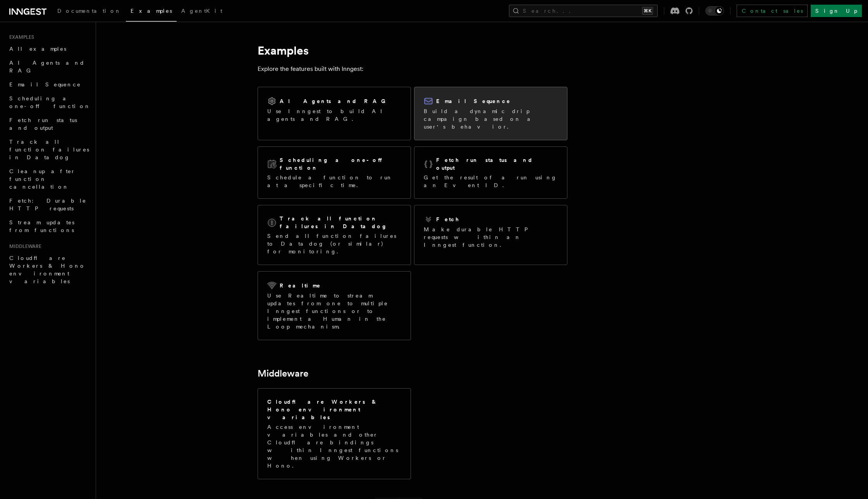 The image size is (868, 499). I want to click on span: Cloudflare Workers & Hono environment variables, so click(47, 270).